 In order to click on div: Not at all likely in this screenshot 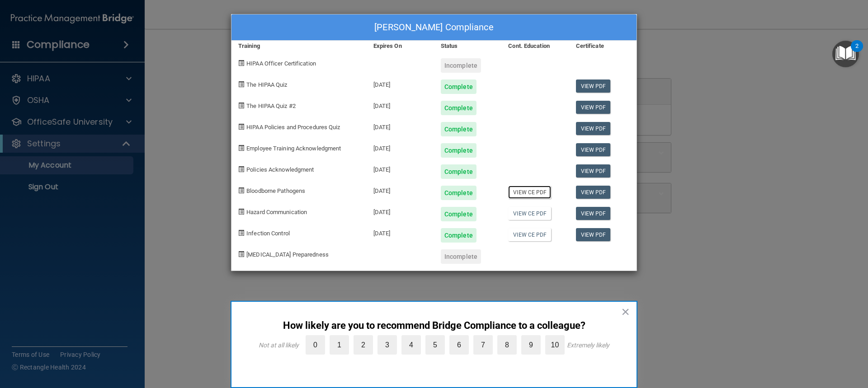, I will do `click(278, 345)`.